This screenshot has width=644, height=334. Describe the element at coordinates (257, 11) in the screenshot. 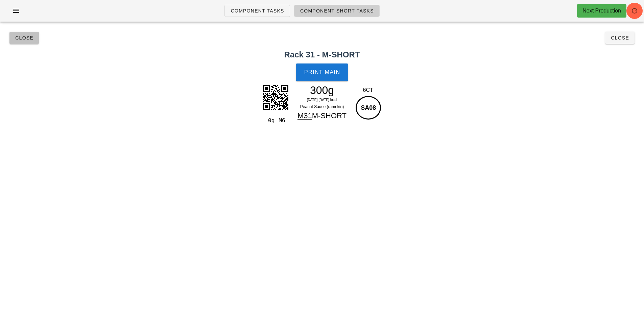

I see `span: Component Tasks` at that location.